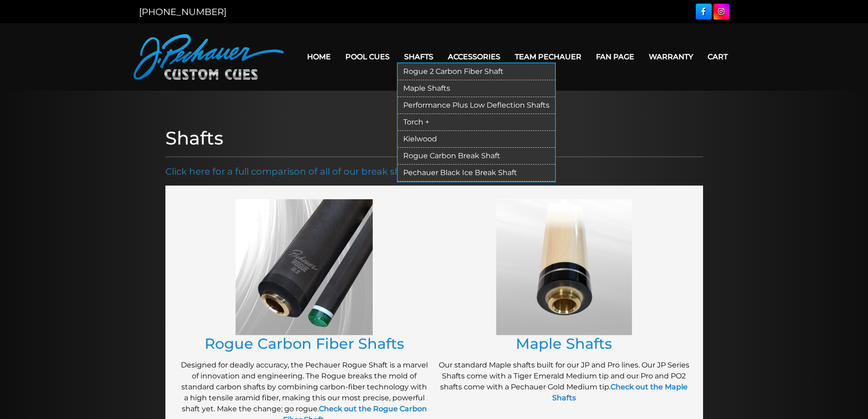 This screenshot has height=419, width=868. Describe the element at coordinates (476, 106) in the screenshot. I see `a: Performance Plus Low Deflection Shafts` at that location.